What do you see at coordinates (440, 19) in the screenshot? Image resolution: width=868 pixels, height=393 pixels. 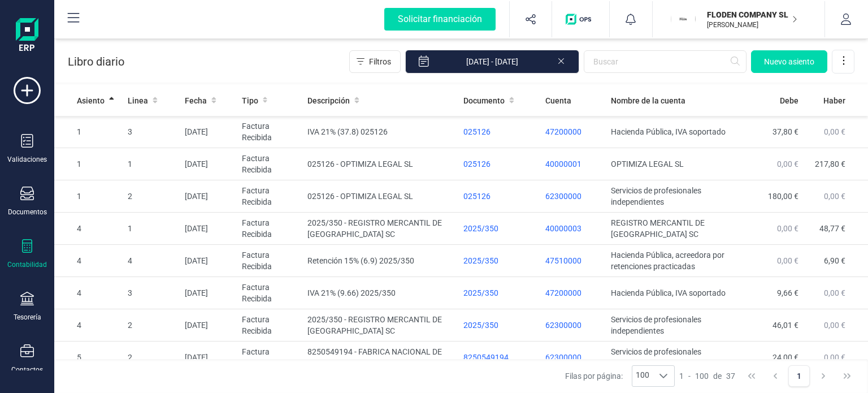 I see `button: Solicitar financiación` at bounding box center [440, 19].